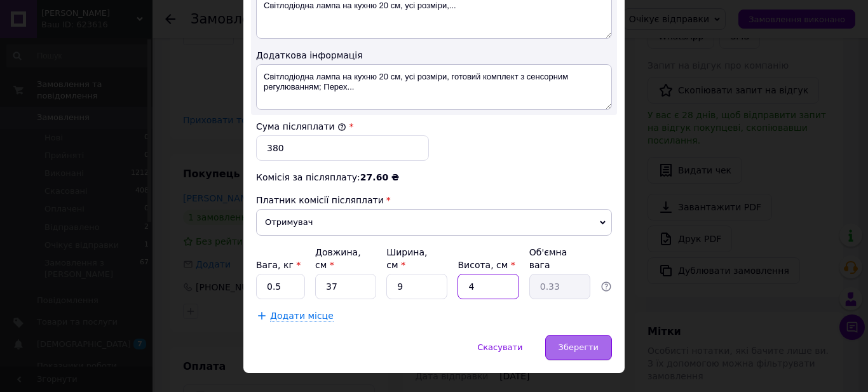 The width and height of the screenshot is (868, 392). What do you see at coordinates (302, 316) in the screenshot?
I see `span: Додати місце` at bounding box center [302, 316].